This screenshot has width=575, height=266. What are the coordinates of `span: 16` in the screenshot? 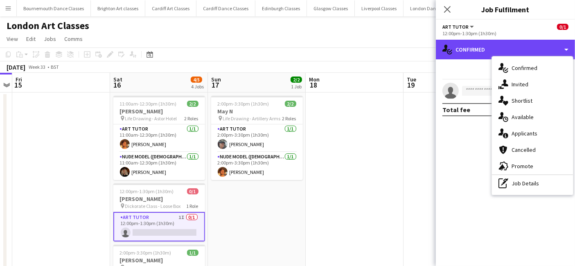 It's located at (117, 85).